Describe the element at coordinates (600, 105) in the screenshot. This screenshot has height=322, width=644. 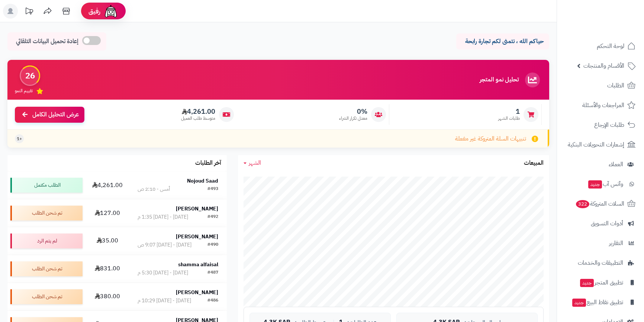
I see `a: المراجعات والأسئلة` at that location.